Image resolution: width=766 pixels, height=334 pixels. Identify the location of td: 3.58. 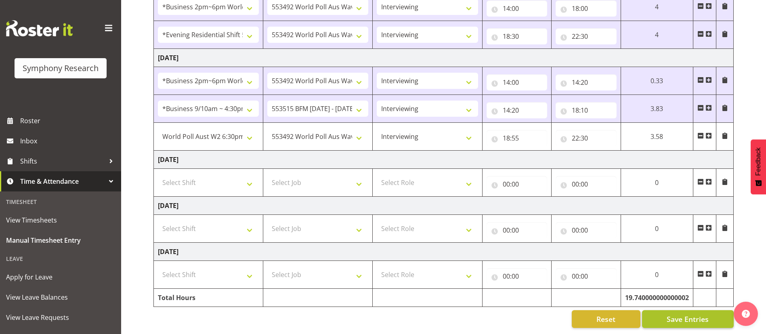
(657, 137).